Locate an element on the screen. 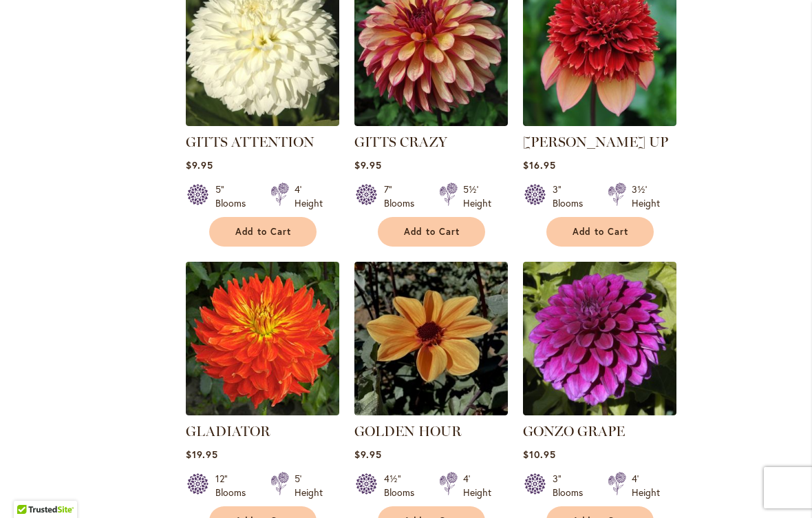  span: $19.95 is located at coordinates (201, 454).